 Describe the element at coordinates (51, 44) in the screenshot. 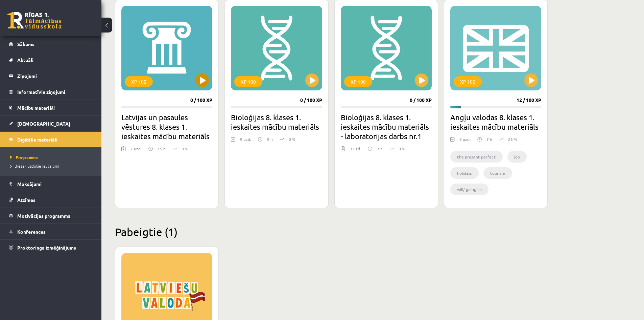

I see `a: Sākums` at that location.